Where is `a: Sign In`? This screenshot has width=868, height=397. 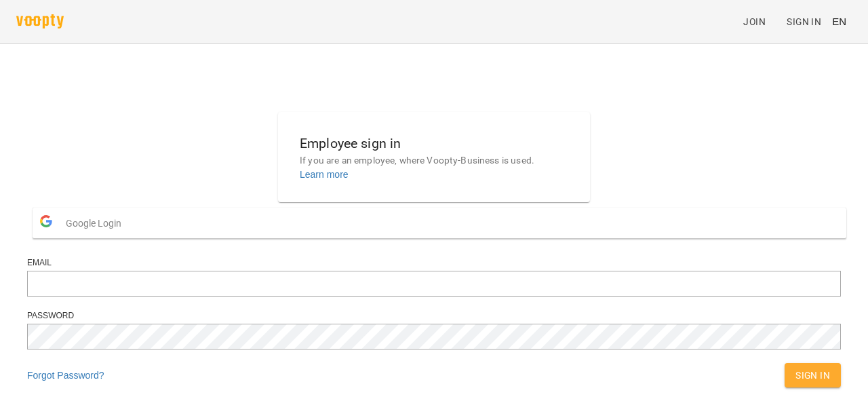
a: Sign In is located at coordinates (804, 22).